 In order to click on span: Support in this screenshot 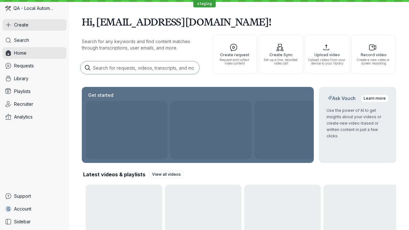, I will do `click(22, 196)`.